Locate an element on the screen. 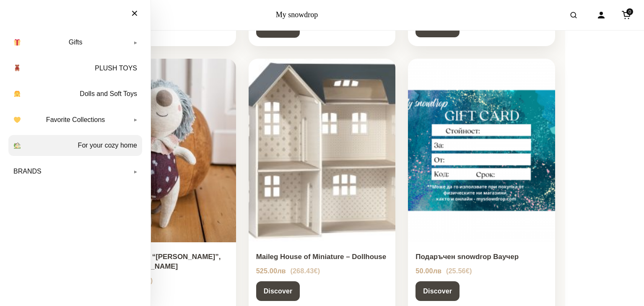 Image resolution: width=644 pixels, height=306 pixels. a: Discover Maileg House of Miniature – Dollhouse is located at coordinates (278, 291).